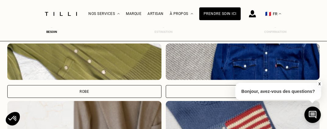 The width and height of the screenshot is (327, 129). What do you see at coordinates (252, 14) in the screenshot?
I see `img: icône connexion` at bounding box center [252, 14].